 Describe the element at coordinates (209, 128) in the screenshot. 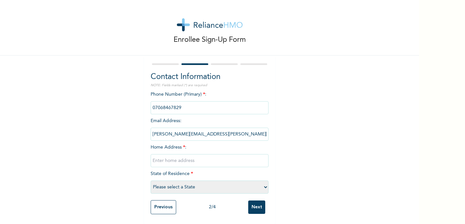

I see `span: Email Address :` at that location.